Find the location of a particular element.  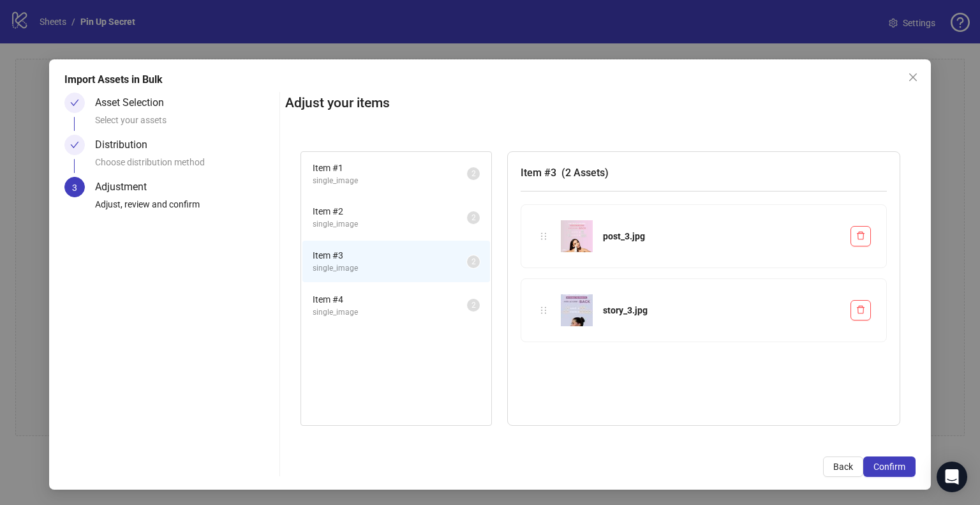

button: Close is located at coordinates (913, 77).